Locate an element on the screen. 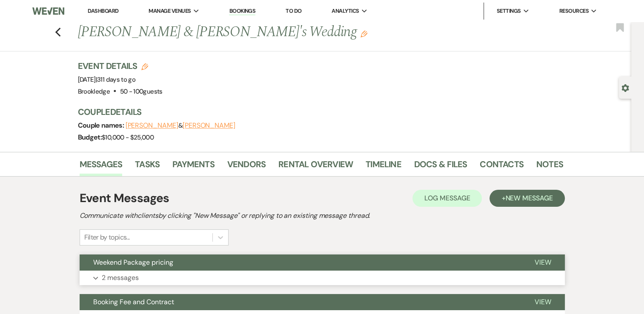  a: Tasks is located at coordinates (147, 167).